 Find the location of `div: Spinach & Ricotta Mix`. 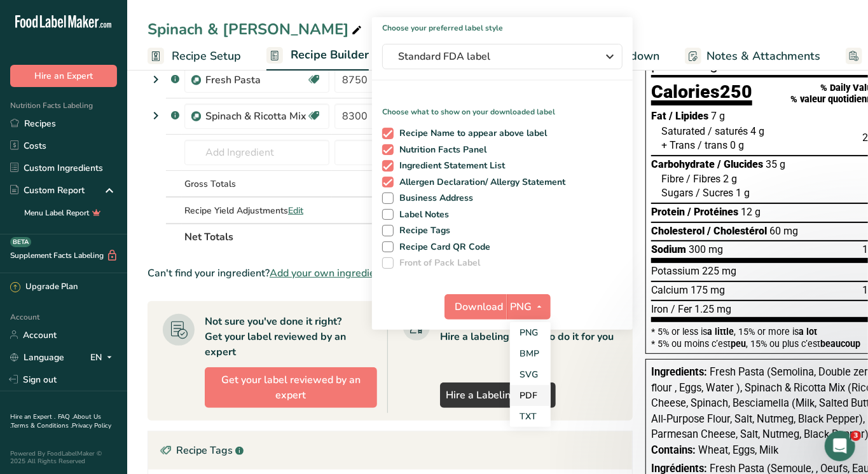

div: Spinach & Ricotta Mix is located at coordinates (255, 116).